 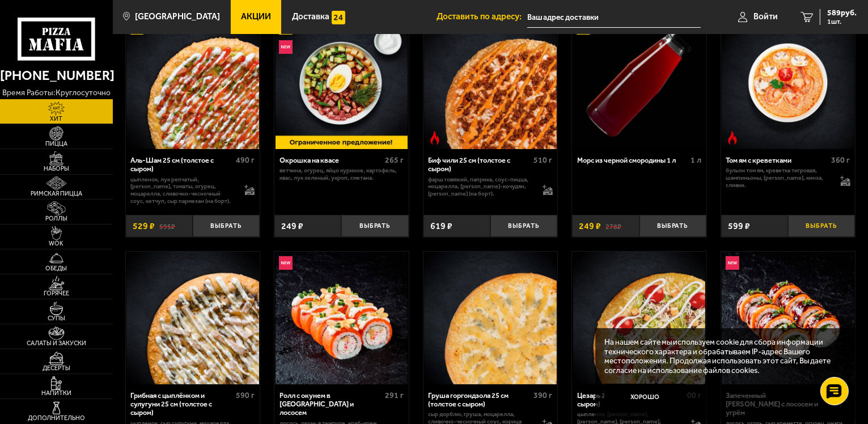 What do you see at coordinates (311, 16) in the screenshot?
I see `span: Доставка` at bounding box center [311, 16].